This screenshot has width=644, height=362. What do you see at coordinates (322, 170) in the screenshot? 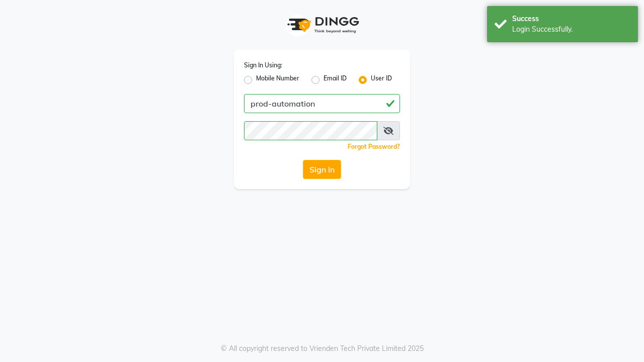
I see `button: Sign In` at bounding box center [322, 170].